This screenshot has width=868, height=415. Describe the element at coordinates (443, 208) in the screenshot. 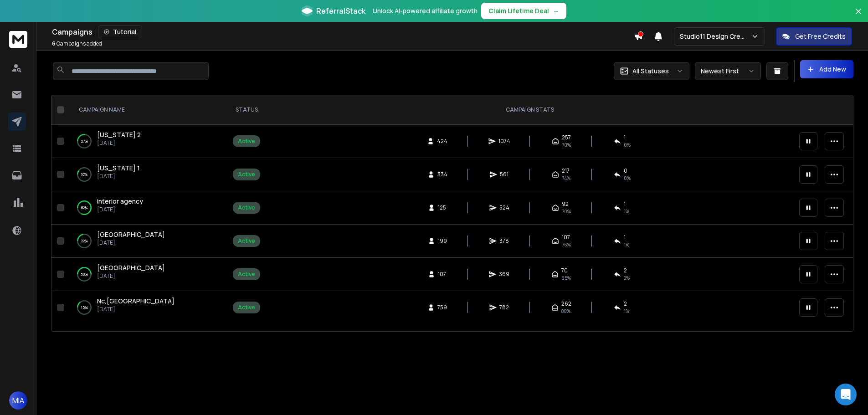

I see `span: 125` at that location.